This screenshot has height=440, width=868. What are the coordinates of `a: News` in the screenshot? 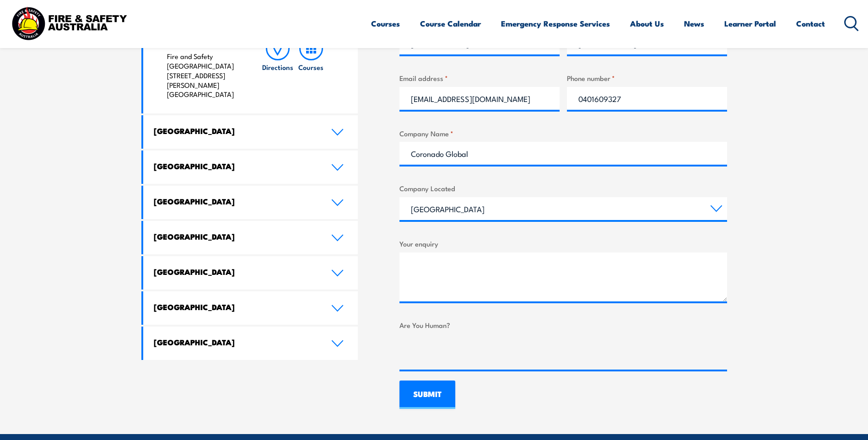 It's located at (694, 23).